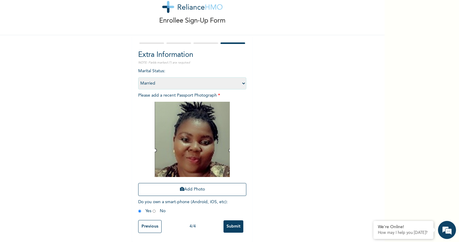  Describe the element at coordinates (192, 55) in the screenshot. I see `h2: Extra Information` at that location.